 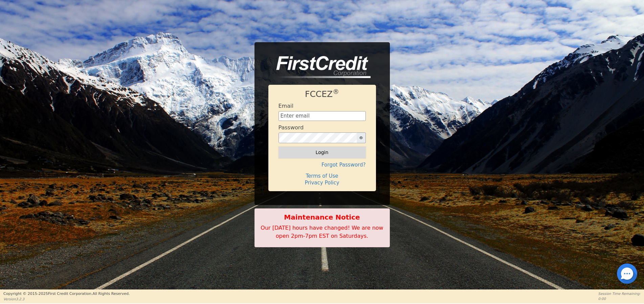 I want to click on p: 0:00, so click(x=619, y=299).